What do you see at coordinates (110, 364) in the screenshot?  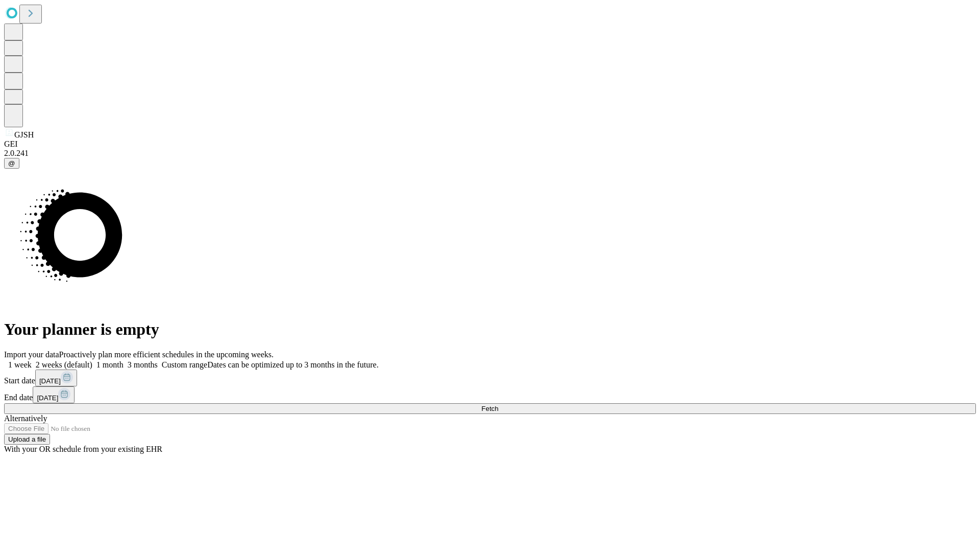 I see `span: 1 month` at bounding box center [110, 364].